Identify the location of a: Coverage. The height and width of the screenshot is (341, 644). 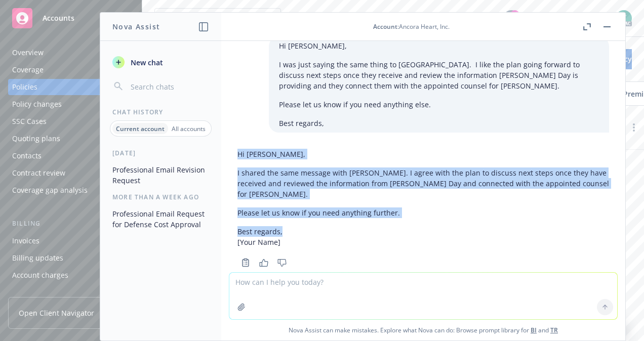
(71, 70).